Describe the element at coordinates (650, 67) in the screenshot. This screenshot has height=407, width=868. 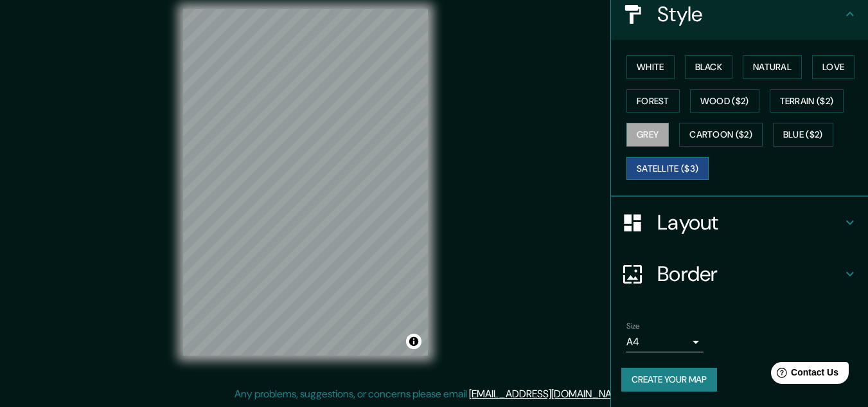
I see `button: White` at that location.